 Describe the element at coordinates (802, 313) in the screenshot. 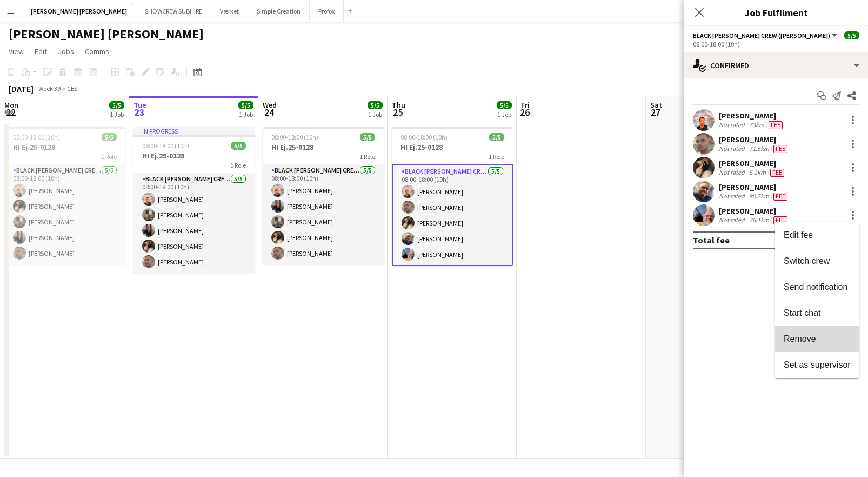

I see `span: Start chat` at that location.